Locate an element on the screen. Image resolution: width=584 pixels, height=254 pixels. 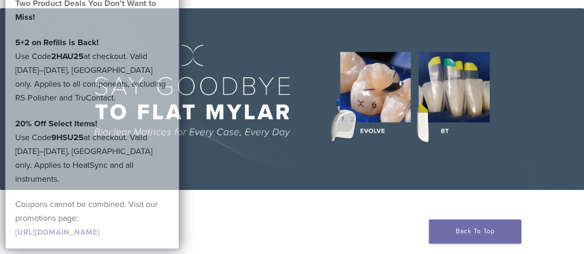
p: Coupons cannot be combined. Visit our promotions page: is located at coordinates (92, 218).